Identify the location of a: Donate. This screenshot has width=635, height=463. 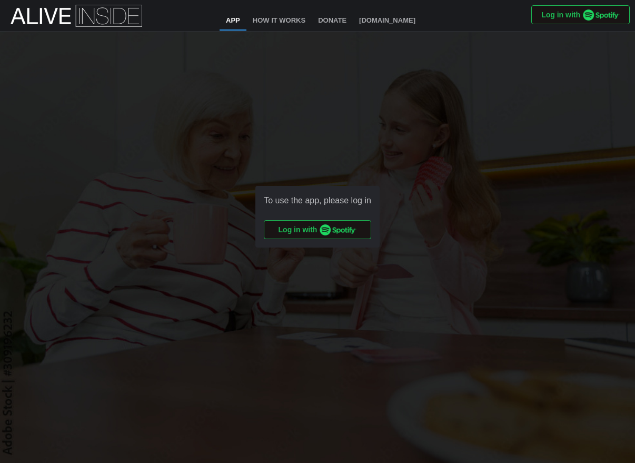
(332, 21).